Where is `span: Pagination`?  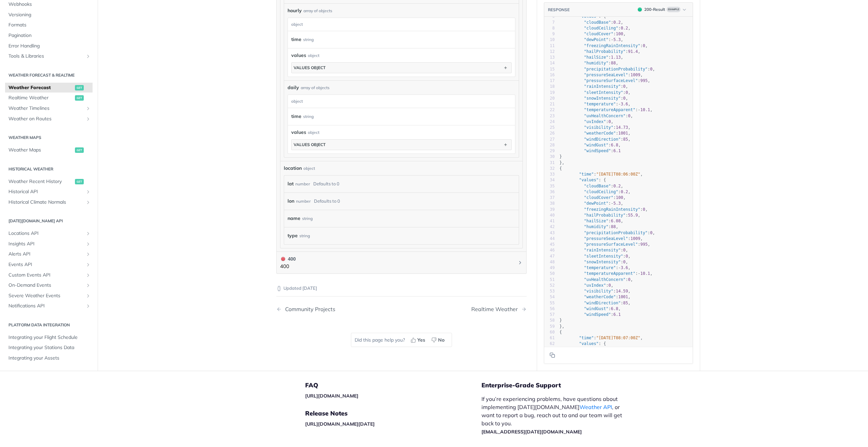 span: Pagination is located at coordinates (50, 36).